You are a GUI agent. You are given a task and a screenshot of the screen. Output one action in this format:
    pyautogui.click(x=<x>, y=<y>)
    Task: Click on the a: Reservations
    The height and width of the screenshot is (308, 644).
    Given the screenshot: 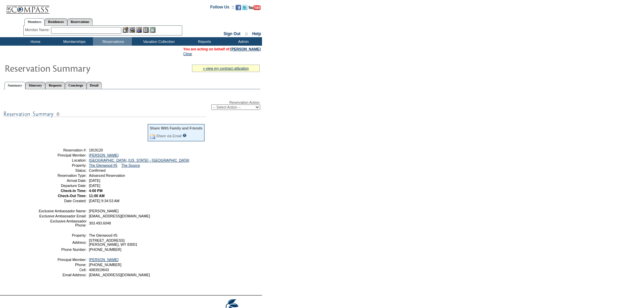 What is the action you would take?
    pyautogui.click(x=80, y=21)
    